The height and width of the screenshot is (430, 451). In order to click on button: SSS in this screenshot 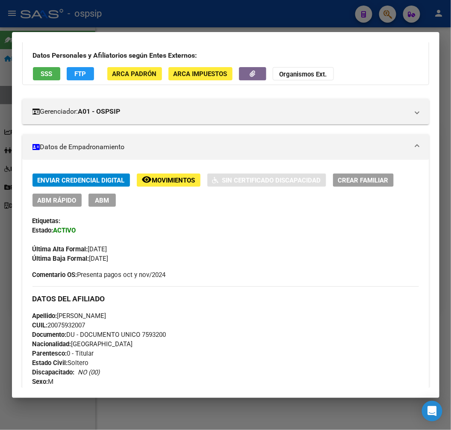, I will do `click(47, 73)`.